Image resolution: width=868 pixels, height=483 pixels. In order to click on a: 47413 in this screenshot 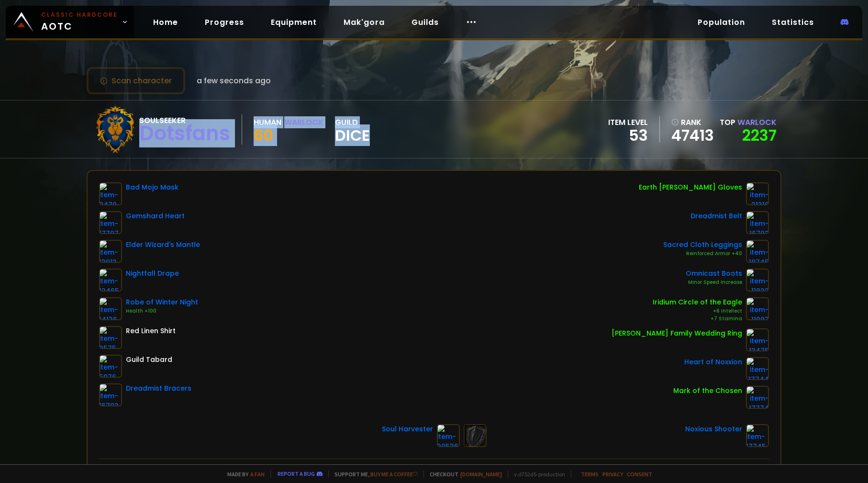, I will do `click(693, 135)`.